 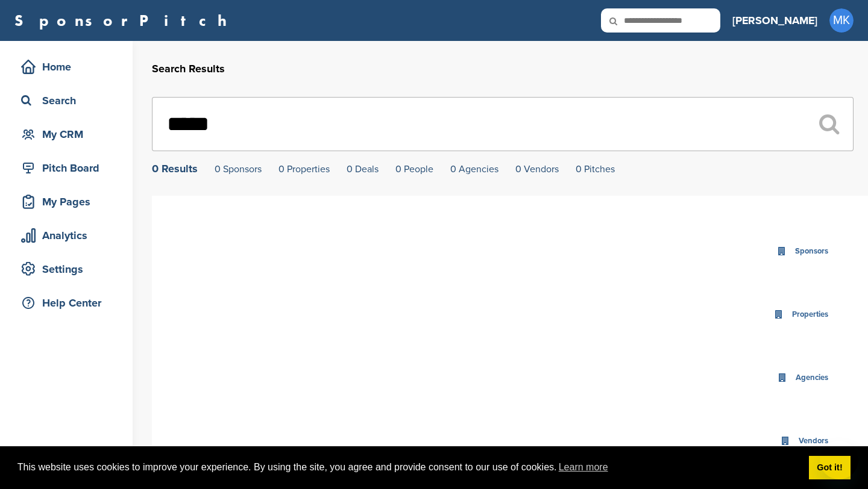 What do you see at coordinates (69, 202) in the screenshot?
I see `div: My Pages` at bounding box center [69, 202].